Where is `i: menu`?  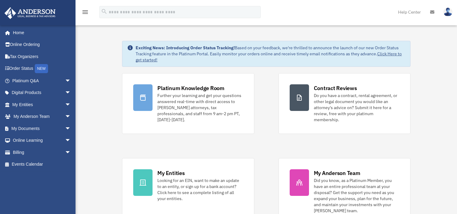 i: menu is located at coordinates (85, 12).